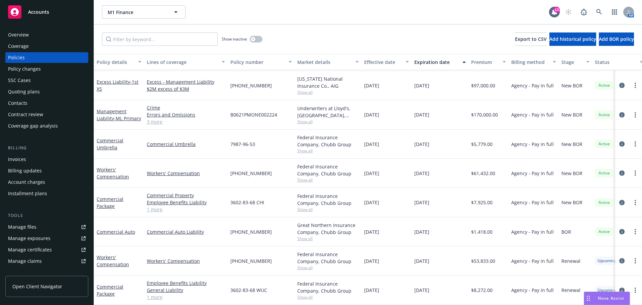  I want to click on button: Market details, so click(328, 62).